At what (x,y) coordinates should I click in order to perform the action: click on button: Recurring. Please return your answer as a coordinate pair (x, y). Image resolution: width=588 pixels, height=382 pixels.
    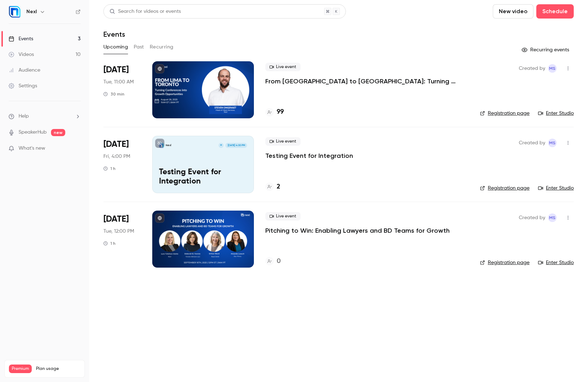
    Looking at the image, I should click on (162, 47).